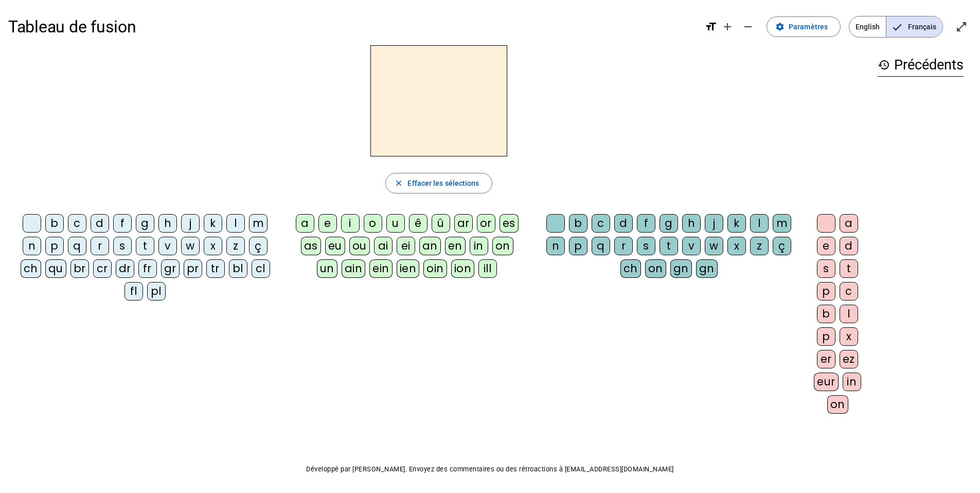 The image size is (980, 493). I want to click on span: Paramètres, so click(808, 27).